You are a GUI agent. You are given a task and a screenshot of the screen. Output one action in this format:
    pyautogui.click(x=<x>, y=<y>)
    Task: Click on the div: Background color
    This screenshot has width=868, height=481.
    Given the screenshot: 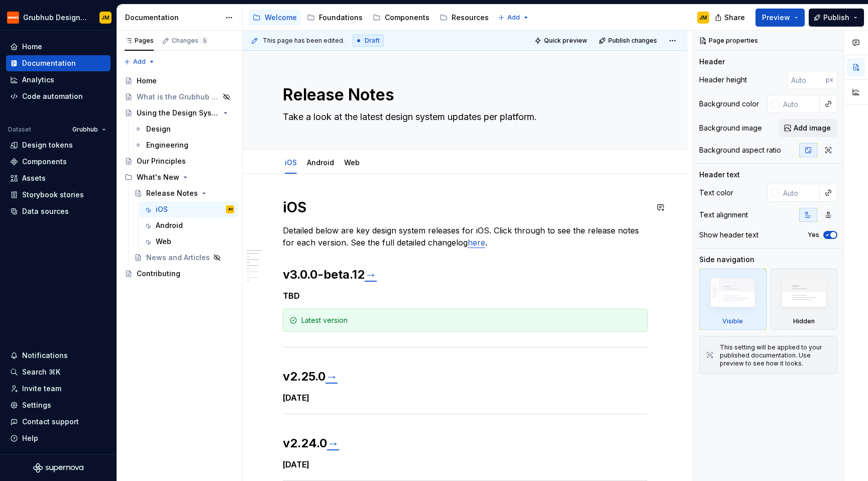 What is the action you would take?
    pyautogui.click(x=729, y=104)
    